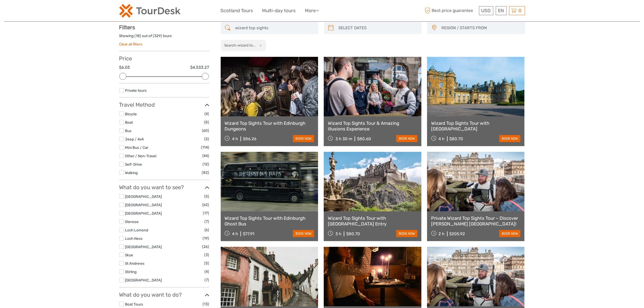  What do you see at coordinates (275, 28) in the screenshot?
I see `input: SEARCH` at bounding box center [275, 28].